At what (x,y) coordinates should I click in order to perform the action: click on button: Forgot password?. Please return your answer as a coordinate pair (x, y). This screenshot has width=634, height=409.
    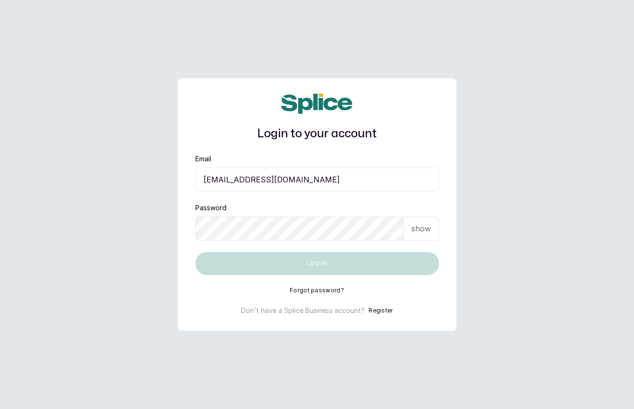
    Looking at the image, I should click on (317, 290).